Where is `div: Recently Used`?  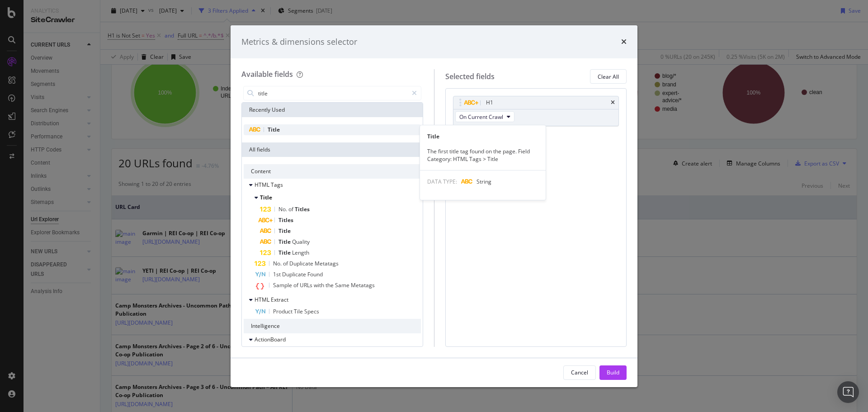
div: Recently Used is located at coordinates (332, 110).